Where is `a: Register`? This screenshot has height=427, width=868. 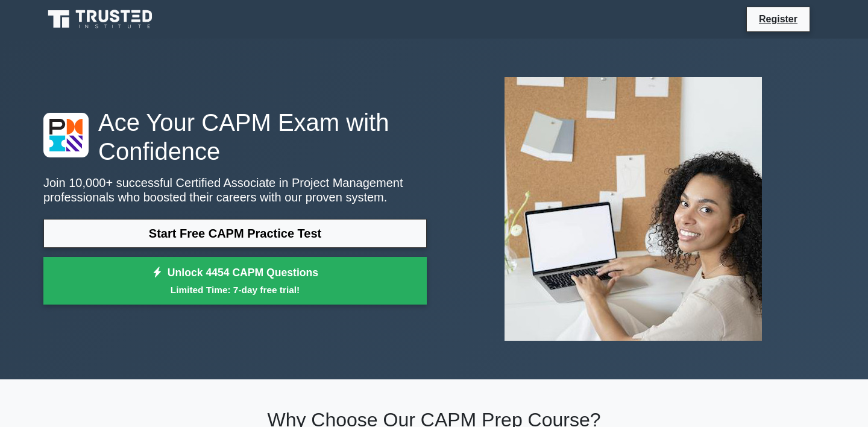 a: Register is located at coordinates (778, 19).